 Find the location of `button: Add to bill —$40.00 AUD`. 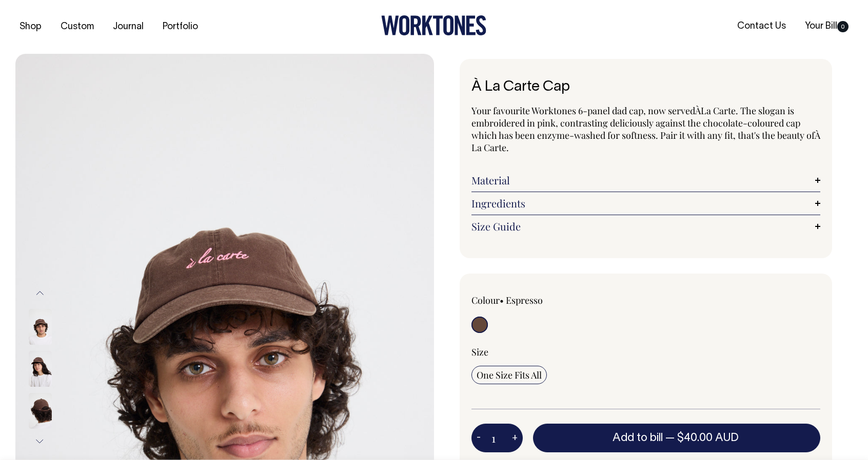

button: Add to bill —$40.00 AUD is located at coordinates (676, 438).